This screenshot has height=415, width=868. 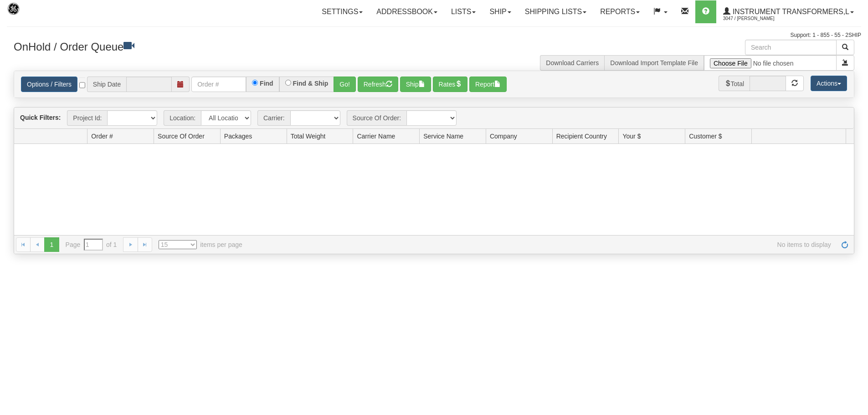 What do you see at coordinates (770, 63) in the screenshot?
I see `input: Import` at bounding box center [770, 63].